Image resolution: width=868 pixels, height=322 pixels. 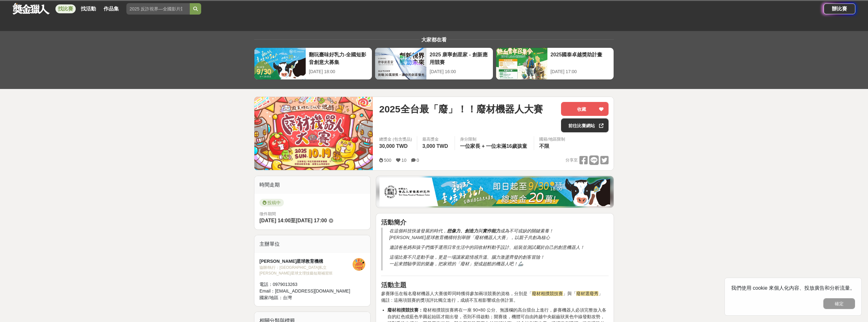 I want to click on button: 確定, so click(x=839, y=304).